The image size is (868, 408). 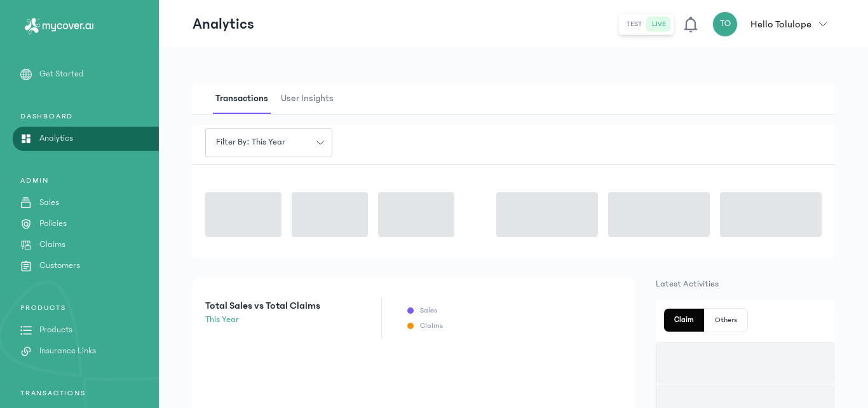 What do you see at coordinates (773, 24) in the screenshot?
I see `button: TOHello Tolulope` at bounding box center [773, 24].